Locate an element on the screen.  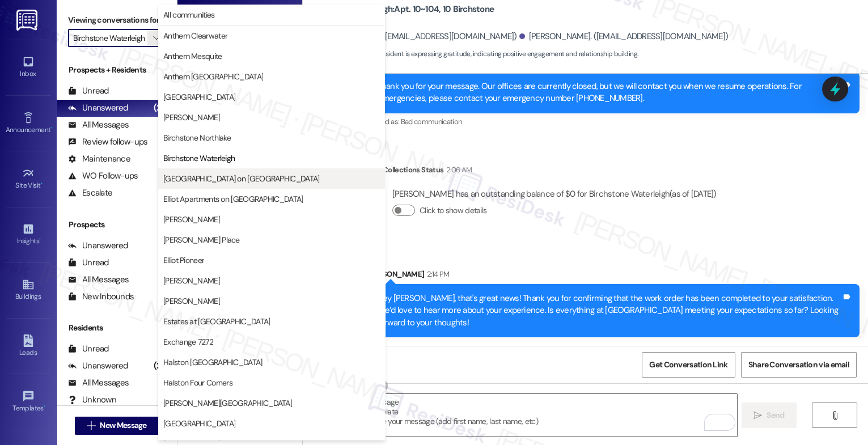
div: 2:06 AM is located at coordinates (457, 170).